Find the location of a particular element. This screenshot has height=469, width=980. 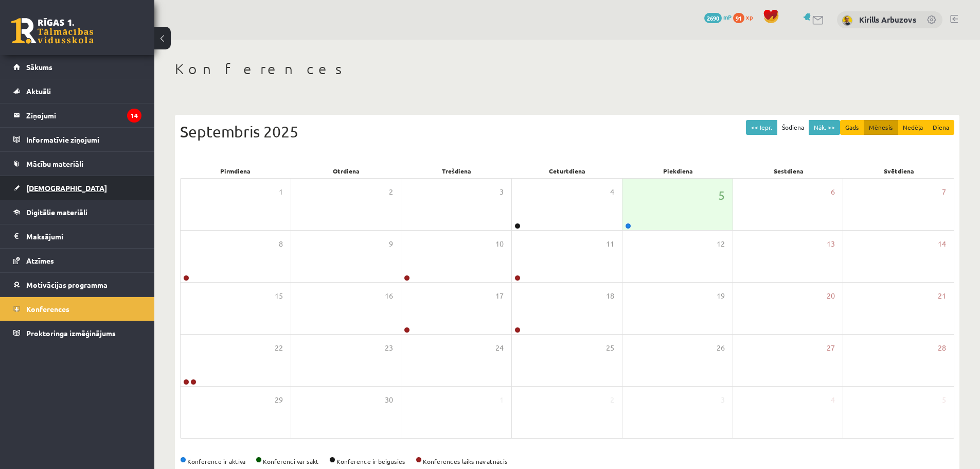

a: 91 xp is located at coordinates (745, 17).